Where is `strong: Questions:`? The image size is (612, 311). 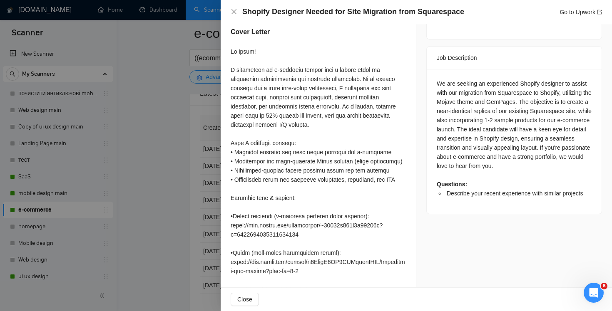
strong: Questions: is located at coordinates (451, 184).